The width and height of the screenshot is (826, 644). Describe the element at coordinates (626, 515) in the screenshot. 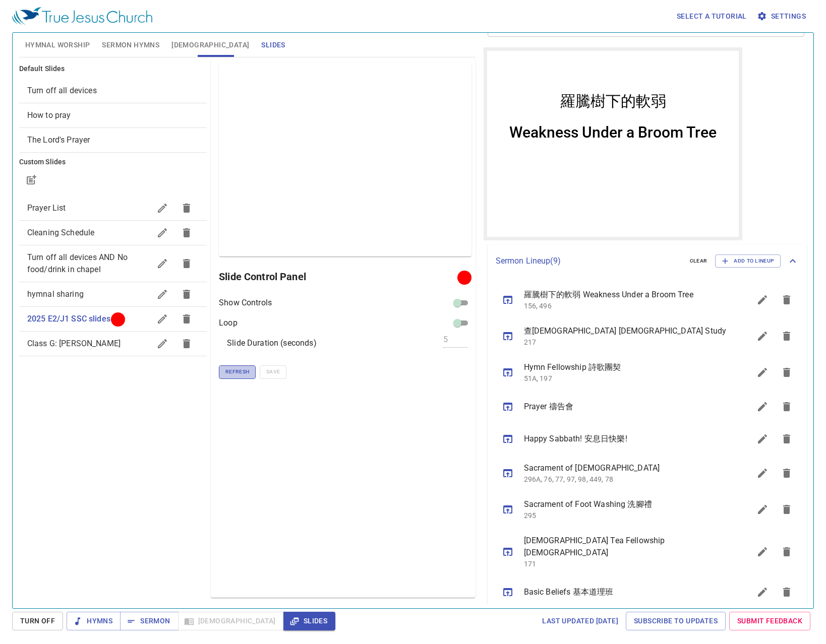

I see `p: 295` at that location.